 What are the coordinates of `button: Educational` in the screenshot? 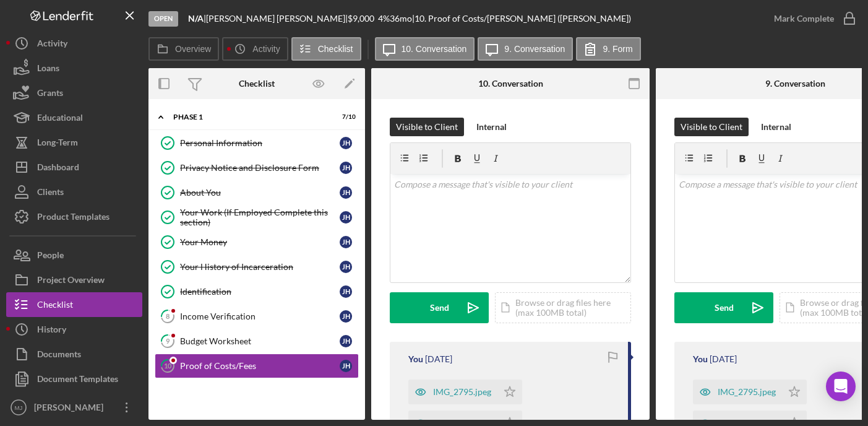 It's located at (74, 118).